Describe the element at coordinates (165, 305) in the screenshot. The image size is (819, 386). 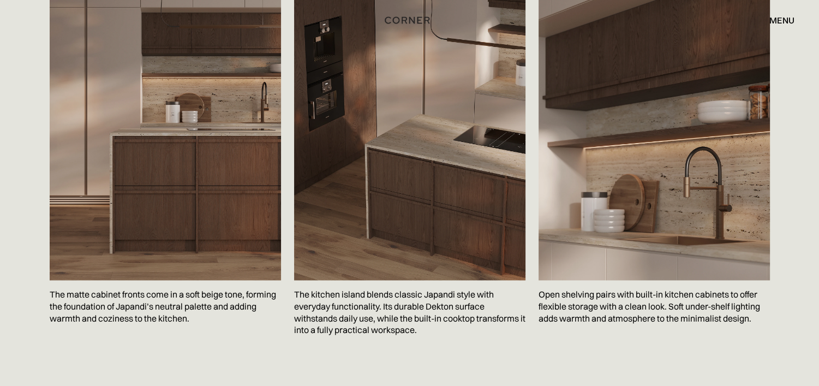
I see `p: The matte cabinet fronts come in a soft beige tone, forming the foundation of Japandi’s neutral p...` at that location.